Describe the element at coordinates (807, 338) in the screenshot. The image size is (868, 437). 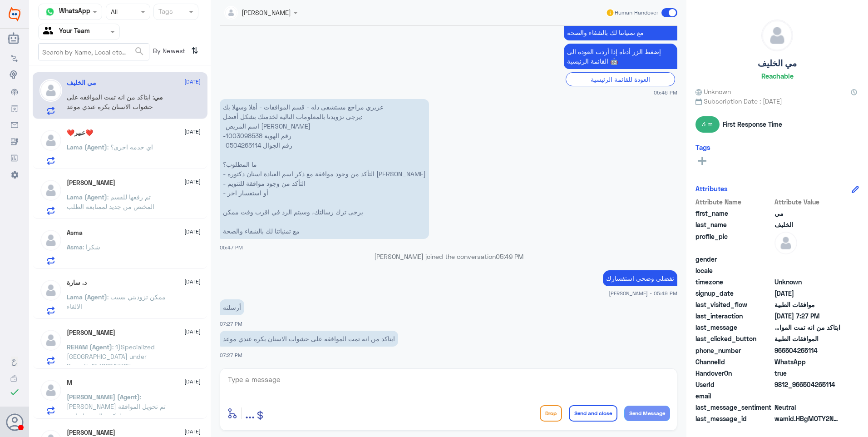
I see `span: الموافقات الطبية` at that location.